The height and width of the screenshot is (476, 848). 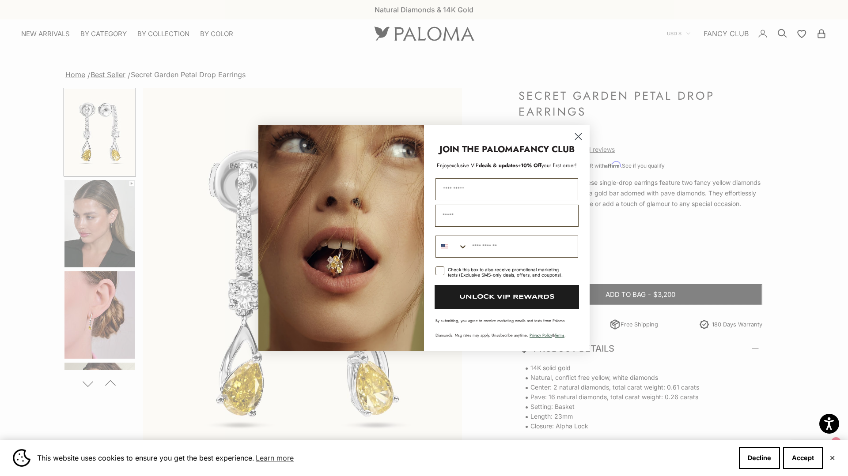 What do you see at coordinates (452, 247) in the screenshot?
I see `button: Search Countries` at bounding box center [452, 247].